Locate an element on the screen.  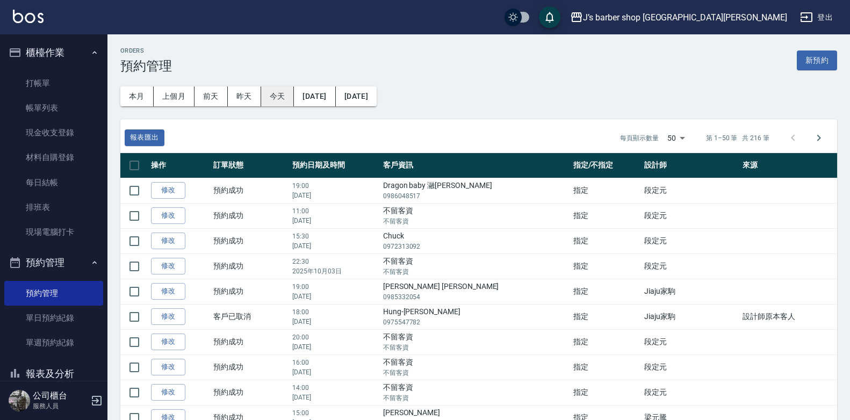
button: 登出 is located at coordinates (816, 17).